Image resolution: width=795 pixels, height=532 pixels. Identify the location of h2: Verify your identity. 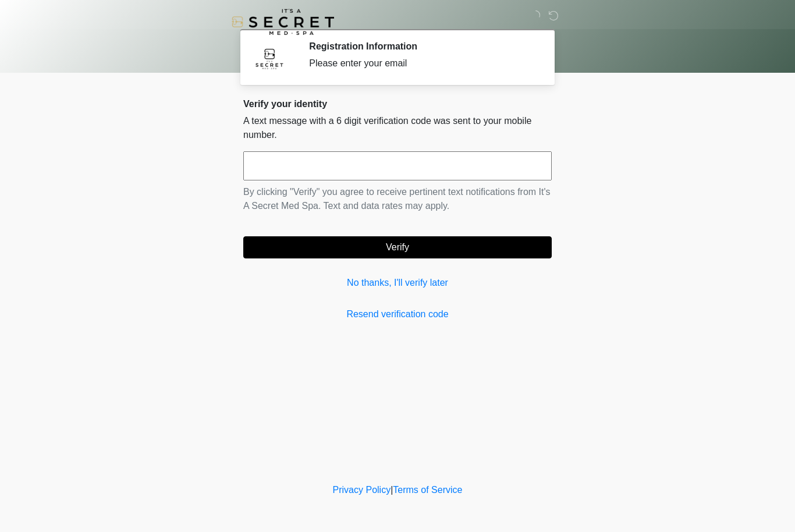
(398, 104).